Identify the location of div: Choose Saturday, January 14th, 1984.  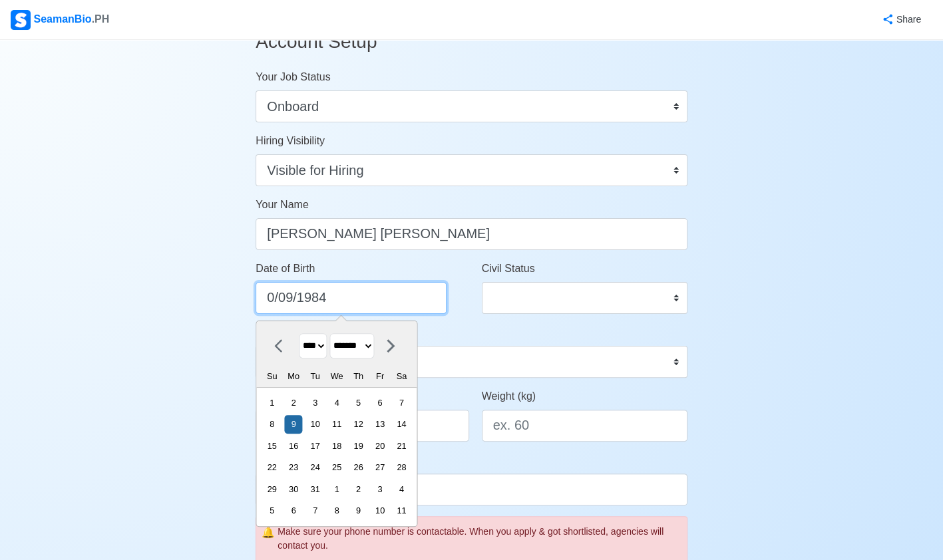
(402, 424).